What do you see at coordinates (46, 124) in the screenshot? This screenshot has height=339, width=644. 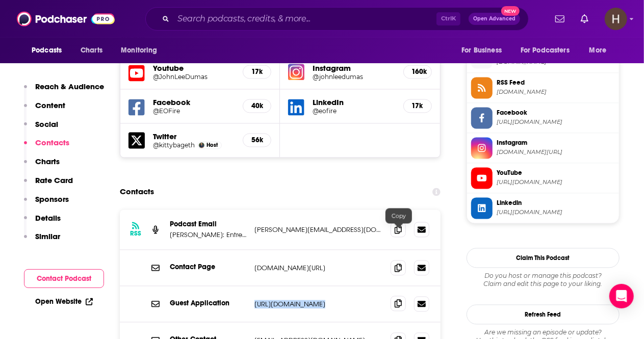 I see `p: Social` at bounding box center [46, 124].